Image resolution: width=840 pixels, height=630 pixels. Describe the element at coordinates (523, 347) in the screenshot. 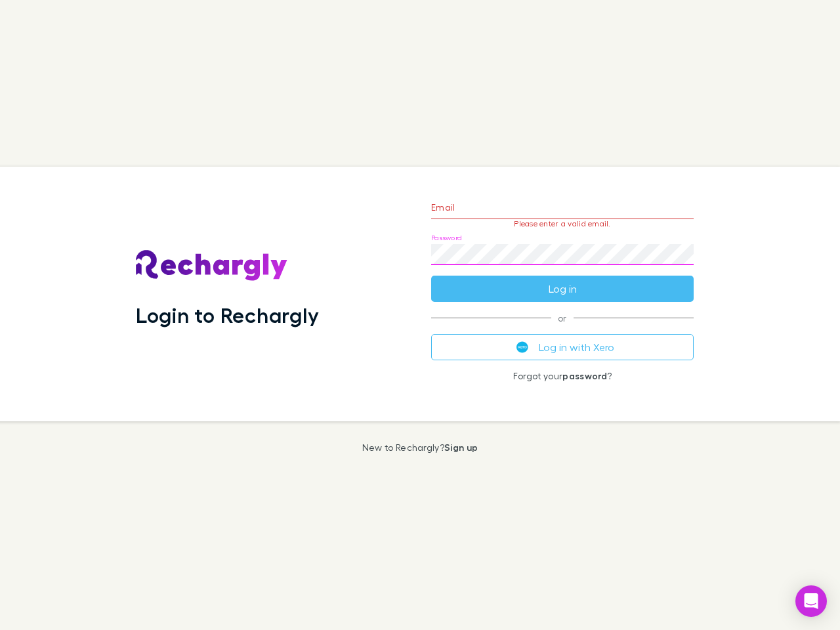

I see `img: Xero's logo` at that location.